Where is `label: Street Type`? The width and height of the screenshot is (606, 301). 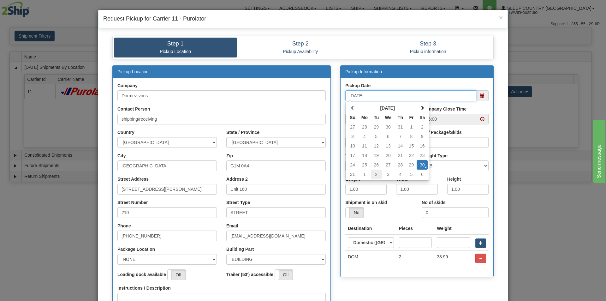
label: Street Type is located at coordinates (238, 202).